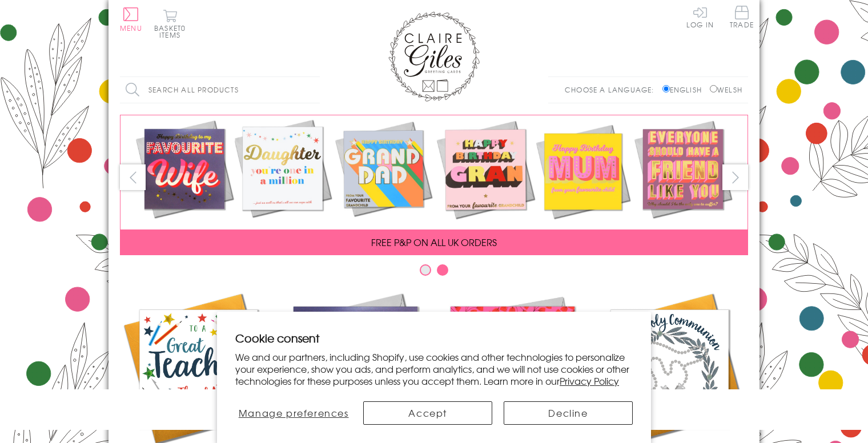 The height and width of the screenshot is (443, 868). What do you see at coordinates (736, 177) in the screenshot?
I see `button: next` at bounding box center [736, 177].